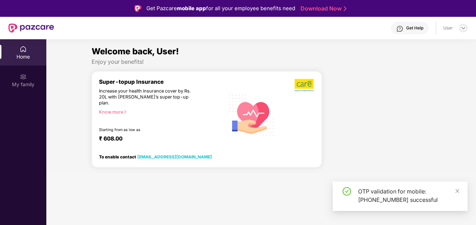 This screenshot has width=476, height=225. I want to click on div: Super-topup Insurance, so click(162, 82).